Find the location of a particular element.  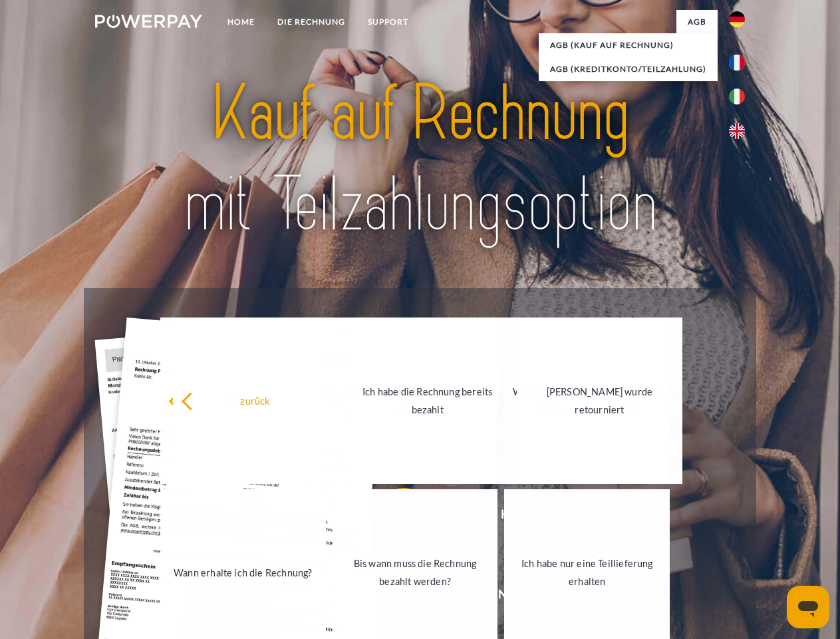

div: Ich habe nur eine Teillieferung erhalten is located at coordinates (586, 572).